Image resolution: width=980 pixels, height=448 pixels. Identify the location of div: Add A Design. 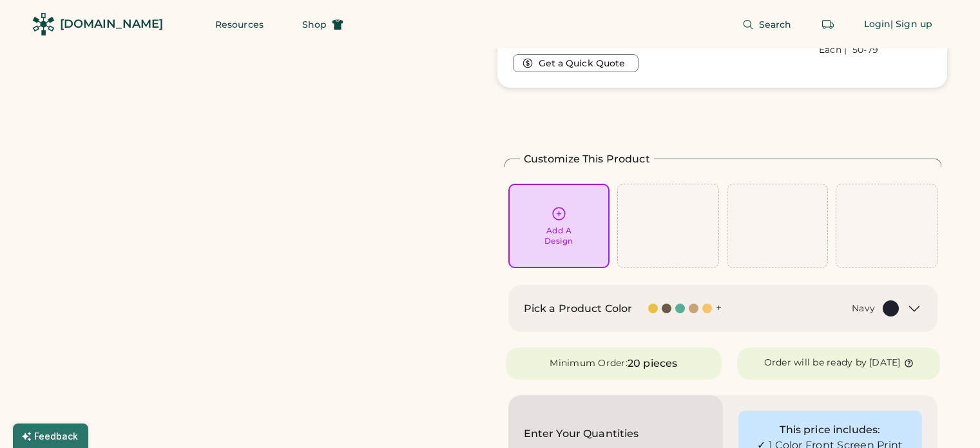
(559, 236).